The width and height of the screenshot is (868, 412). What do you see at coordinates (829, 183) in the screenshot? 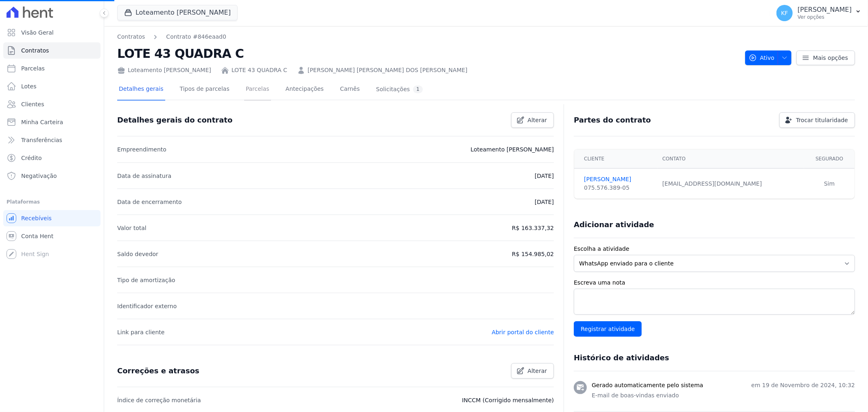
I see `td: Sim` at bounding box center [829, 183].